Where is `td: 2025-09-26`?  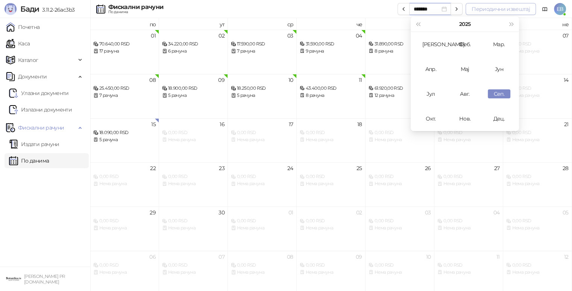
td: 2025-09-26 is located at coordinates (400, 185).